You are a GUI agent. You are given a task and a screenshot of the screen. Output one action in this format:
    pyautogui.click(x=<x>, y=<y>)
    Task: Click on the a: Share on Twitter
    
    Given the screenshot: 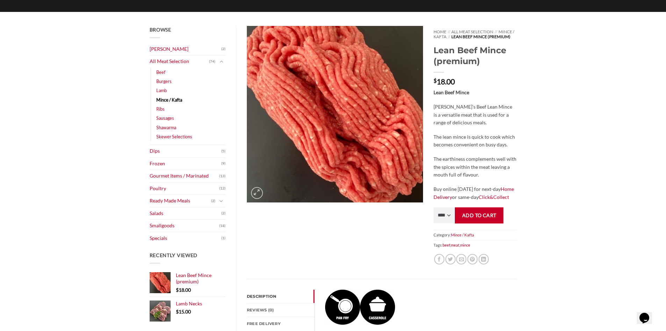 What is the action you would take?
    pyautogui.click(x=451, y=259)
    